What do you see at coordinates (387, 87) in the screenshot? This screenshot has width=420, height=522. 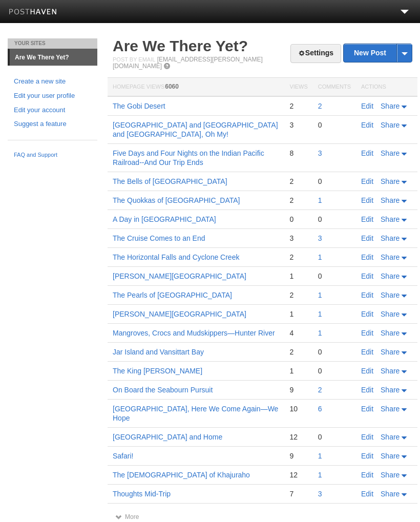 I see `th: Actions` at bounding box center [387, 87].